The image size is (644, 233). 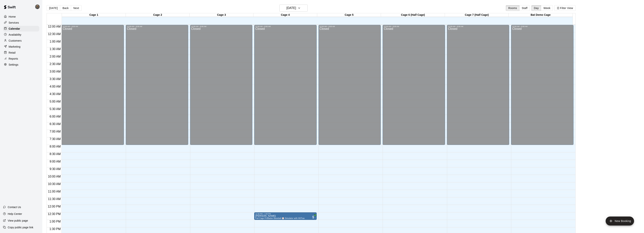 I want to click on span: 7:00 AM, so click(x=55, y=132).